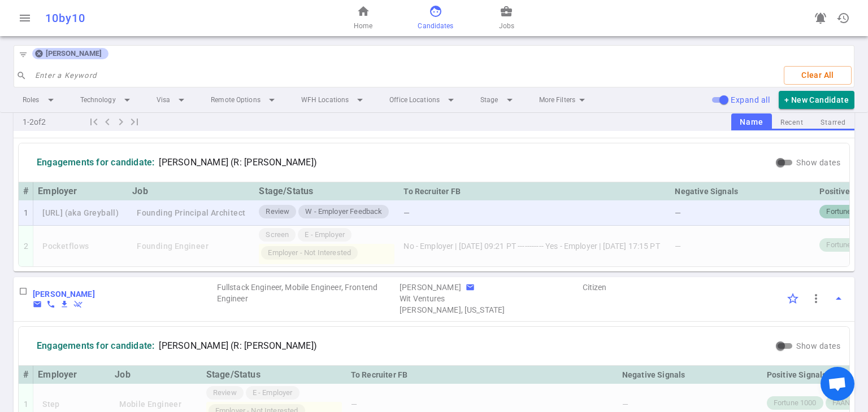 This screenshot has height=412, width=868. What do you see at coordinates (343, 212) in the screenshot?
I see `span: W - Employer Feedback` at bounding box center [343, 212].